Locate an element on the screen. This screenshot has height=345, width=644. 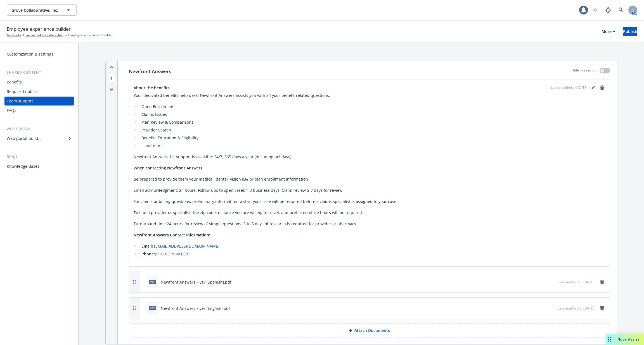
p: Be prepared to provide them your medical, dental, vision ID# or plan enrollment information is located at coordinates (369, 179).